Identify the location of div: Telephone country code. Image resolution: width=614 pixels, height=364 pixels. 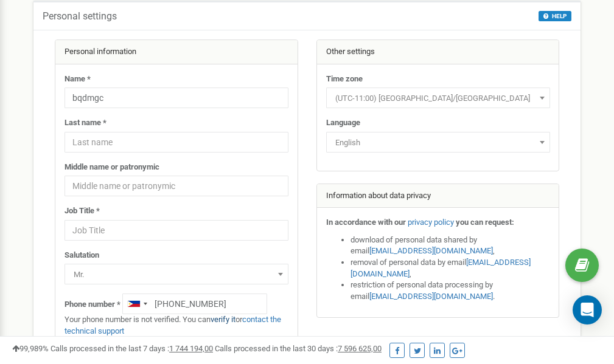
(137, 304).